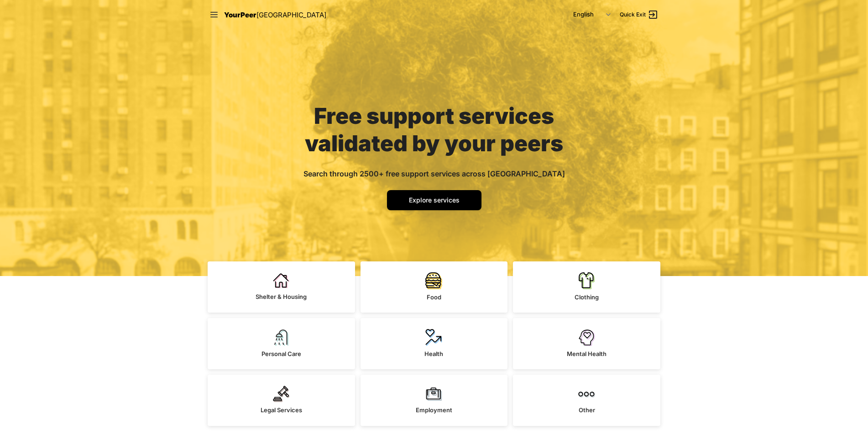  I want to click on span: Other, so click(587, 410).